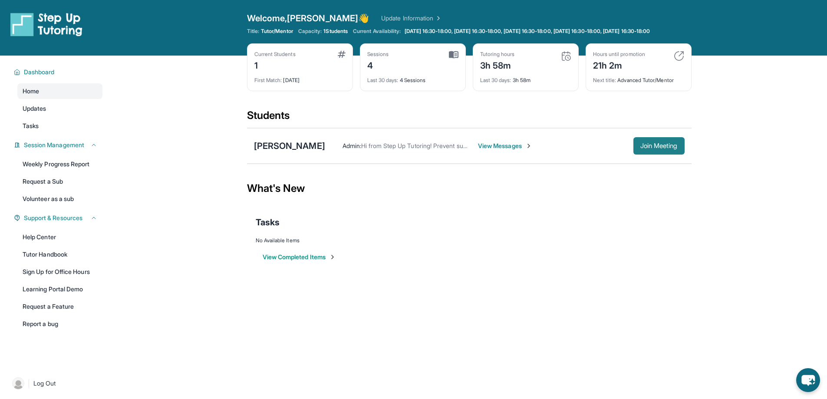 The height and width of the screenshot is (399, 827). What do you see at coordinates (619, 54) in the screenshot?
I see `div: Hours until promotion` at bounding box center [619, 54].